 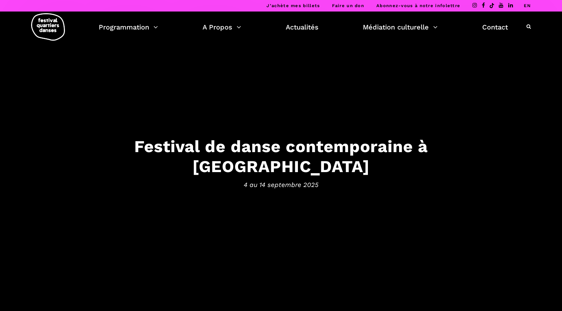 What do you see at coordinates (495, 27) in the screenshot?
I see `a: Contact` at bounding box center [495, 27].